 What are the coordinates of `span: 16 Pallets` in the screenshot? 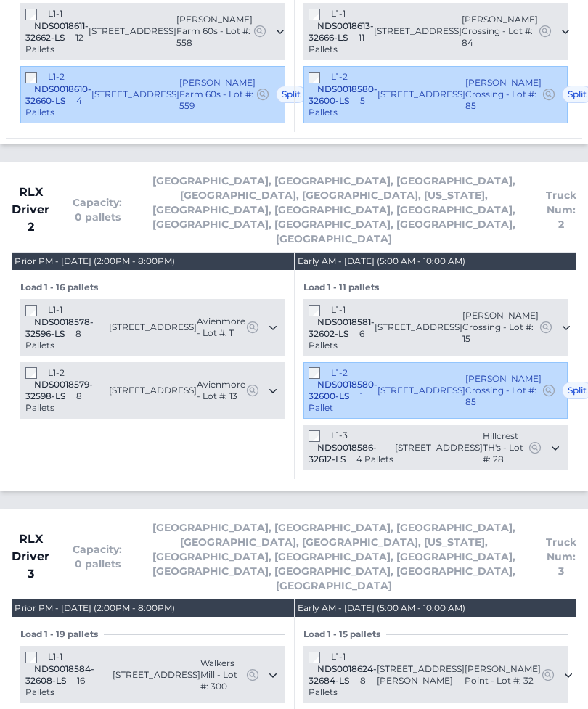 It's located at (55, 686).